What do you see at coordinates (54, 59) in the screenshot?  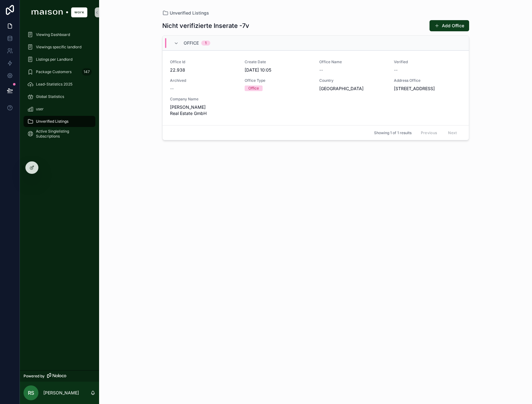 I see `span: Listings per Landlord` at bounding box center [54, 59].